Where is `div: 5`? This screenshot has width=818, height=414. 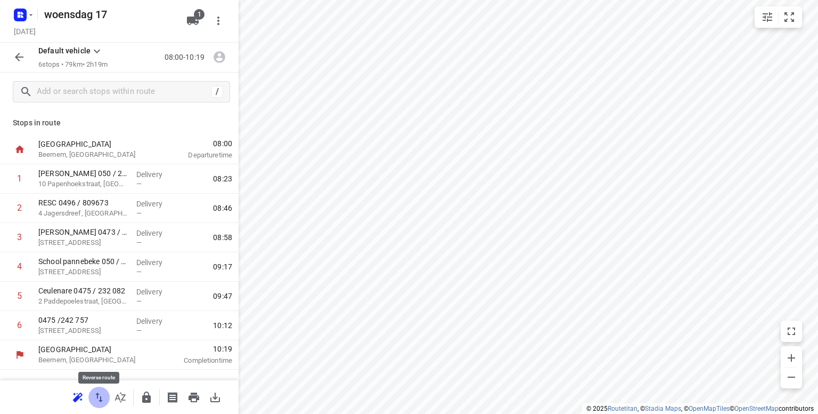 div: 5 is located at coordinates (19, 295).